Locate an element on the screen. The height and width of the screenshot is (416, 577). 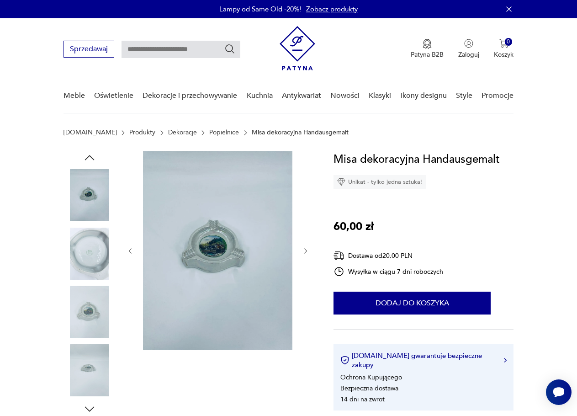
img: Ikona certyfikatu is located at coordinates (345, 360).